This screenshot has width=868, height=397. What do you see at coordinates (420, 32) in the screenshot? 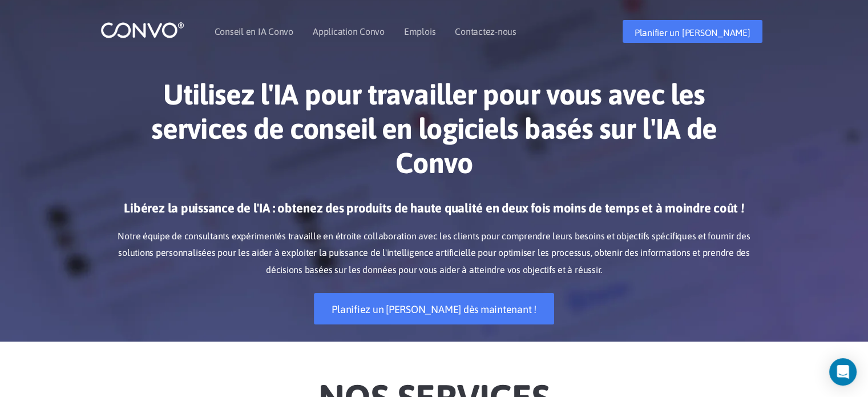
I see `a: Emplois` at bounding box center [420, 32].